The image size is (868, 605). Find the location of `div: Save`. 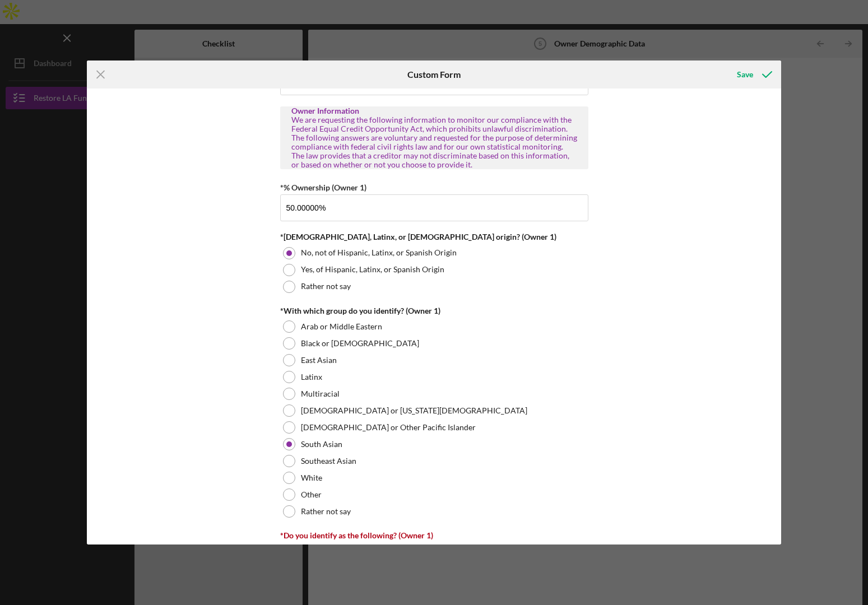

div: Save is located at coordinates (744, 75).